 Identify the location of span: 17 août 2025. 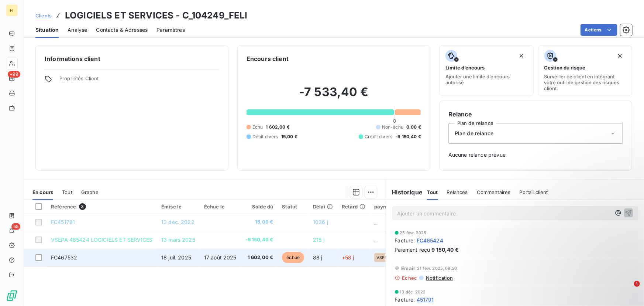
(220, 257).